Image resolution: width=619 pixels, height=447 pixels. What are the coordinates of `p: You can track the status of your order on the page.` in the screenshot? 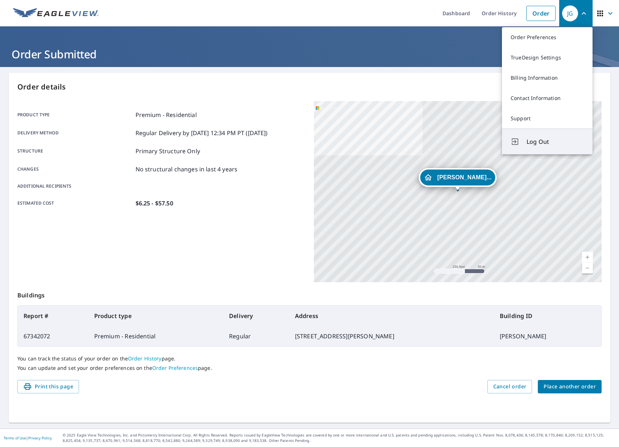 It's located at (309, 359).